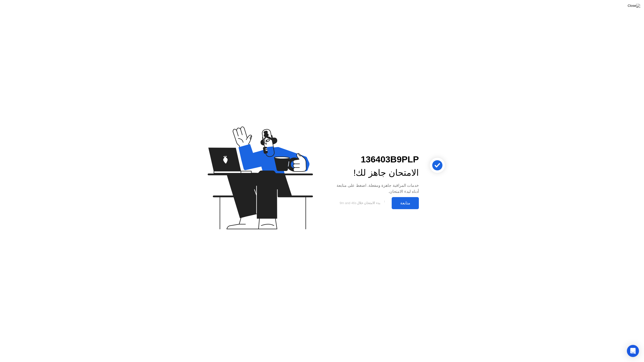 Image resolution: width=644 pixels, height=362 pixels. I want to click on span: 9m and 46s, so click(348, 203).